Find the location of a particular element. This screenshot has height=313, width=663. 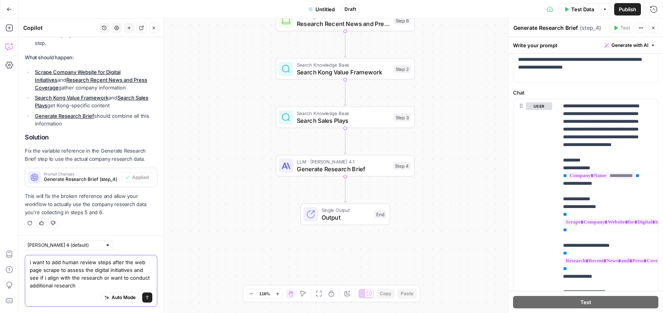

textarea: Generate Research Brief is located at coordinates (545, 28).